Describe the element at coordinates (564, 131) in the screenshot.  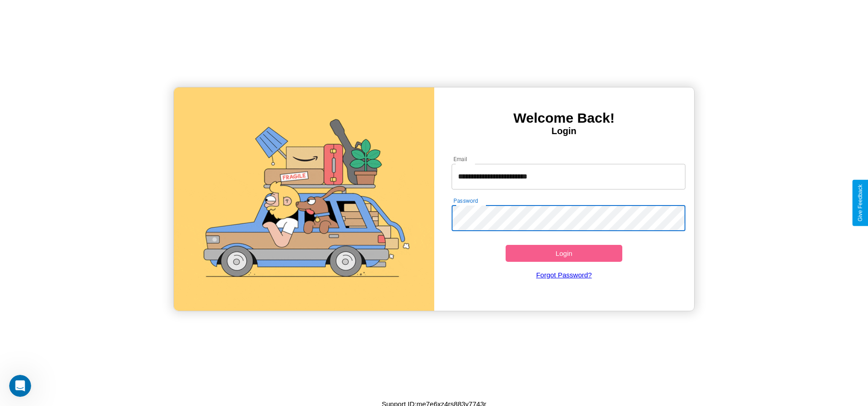
I see `h4: Login` at that location.